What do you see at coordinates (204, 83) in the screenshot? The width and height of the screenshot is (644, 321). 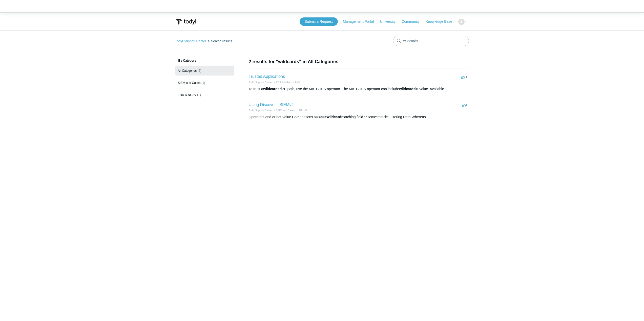 I see `a: SIEM and Cases (1)` at bounding box center [204, 83].